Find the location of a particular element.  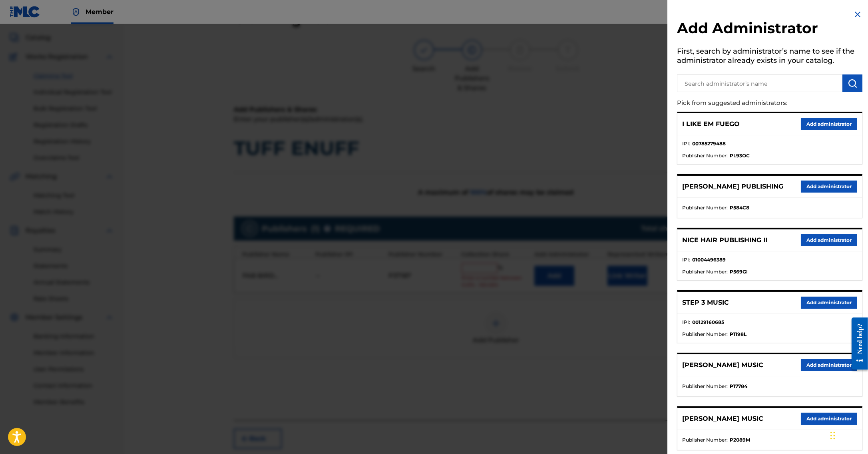

strong: 00785279488 is located at coordinates (709, 144).